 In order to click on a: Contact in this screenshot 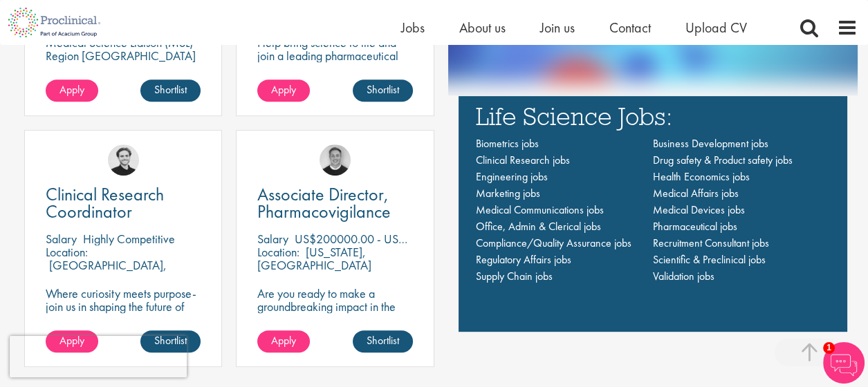, I will do `click(631, 28)`.